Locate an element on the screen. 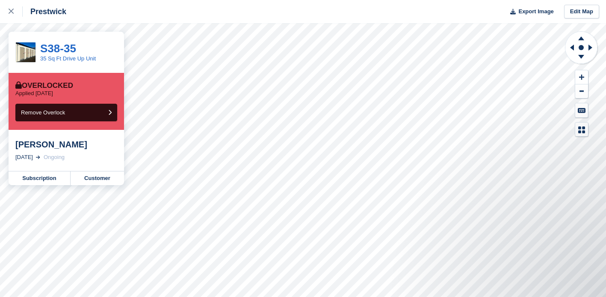 This screenshot has height=297, width=606. button: Zoom In is located at coordinates (582, 77).